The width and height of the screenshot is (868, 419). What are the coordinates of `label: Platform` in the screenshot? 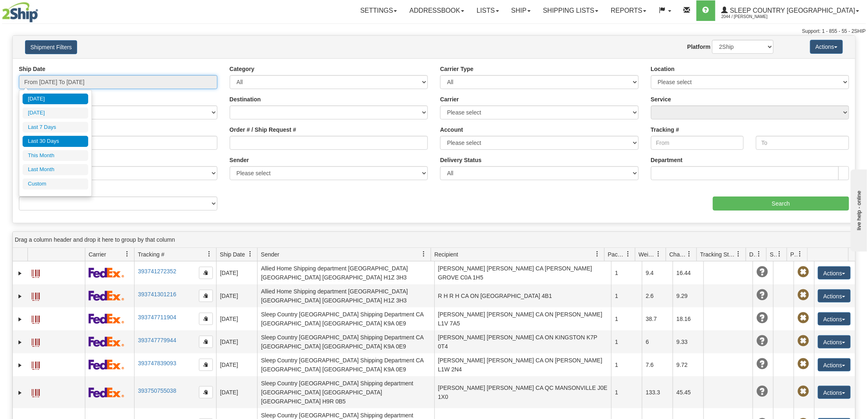 It's located at (699, 47).